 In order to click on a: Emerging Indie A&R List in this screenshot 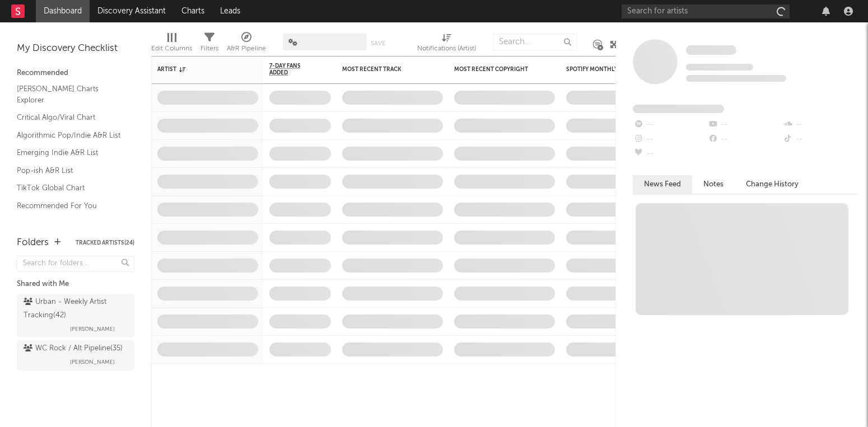, I will do `click(70, 152)`.